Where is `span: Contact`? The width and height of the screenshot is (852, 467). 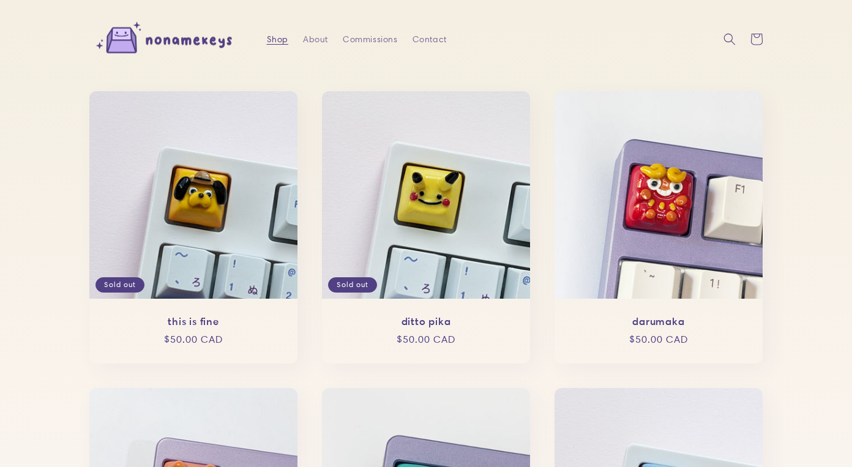
span: Contact is located at coordinates (429, 39).